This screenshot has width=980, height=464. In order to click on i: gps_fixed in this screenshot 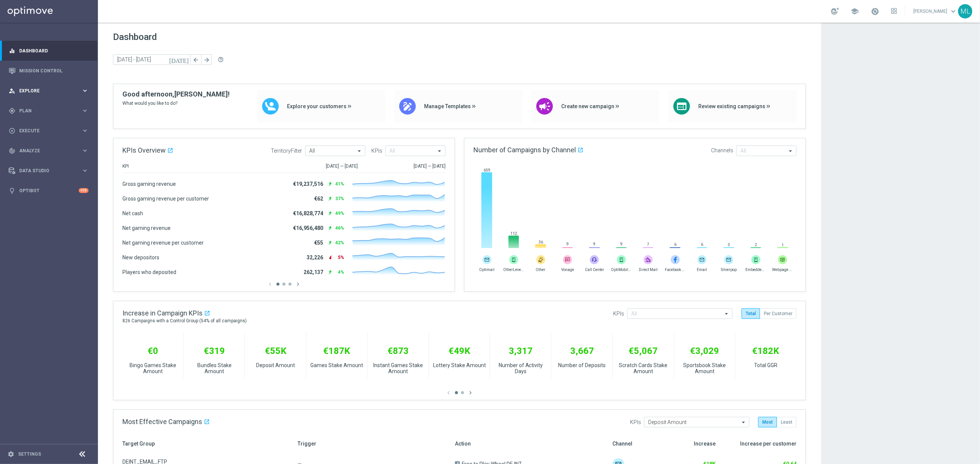, I will do `click(12, 111)`.